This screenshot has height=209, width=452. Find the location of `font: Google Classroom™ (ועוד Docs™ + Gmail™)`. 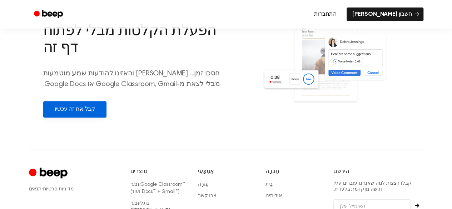

font: Google Classroom™ (ועוד Docs™ + Gmail™) is located at coordinates (158, 188).